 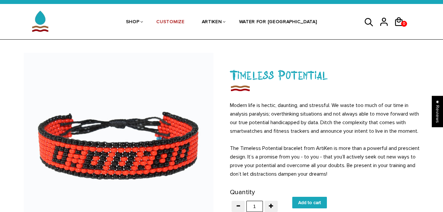 I want to click on a: 0, so click(x=401, y=29).